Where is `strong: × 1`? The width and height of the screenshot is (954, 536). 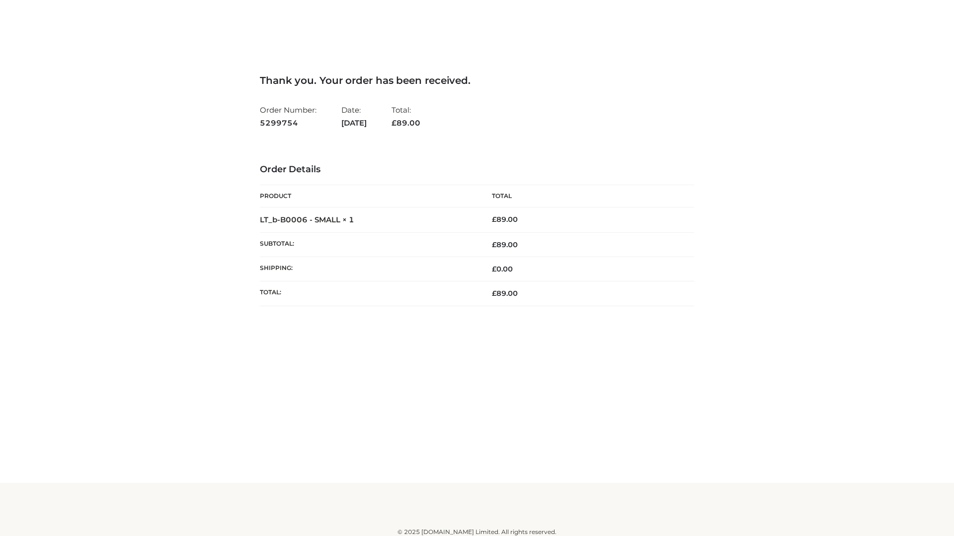 strong: × 1 is located at coordinates (348, 220).